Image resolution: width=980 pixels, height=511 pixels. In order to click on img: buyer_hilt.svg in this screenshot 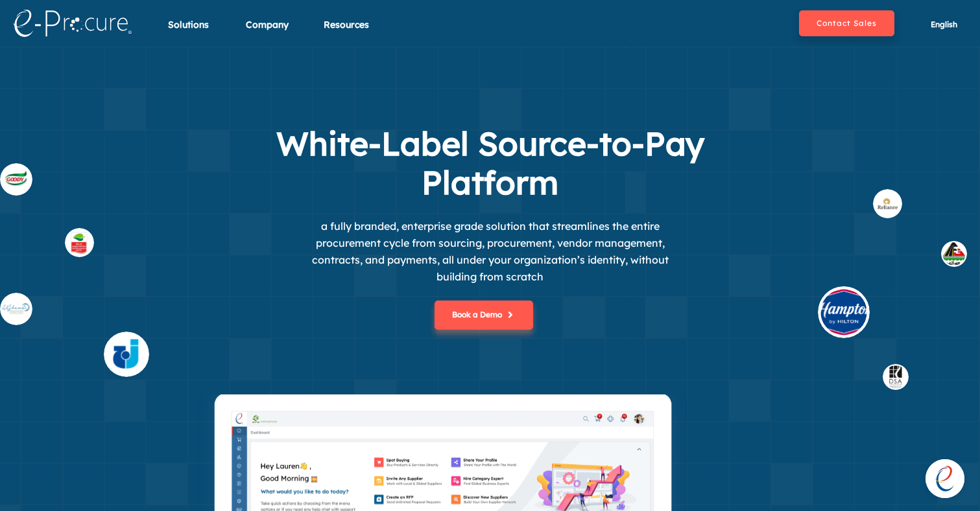, I will do `click(844, 312)`.